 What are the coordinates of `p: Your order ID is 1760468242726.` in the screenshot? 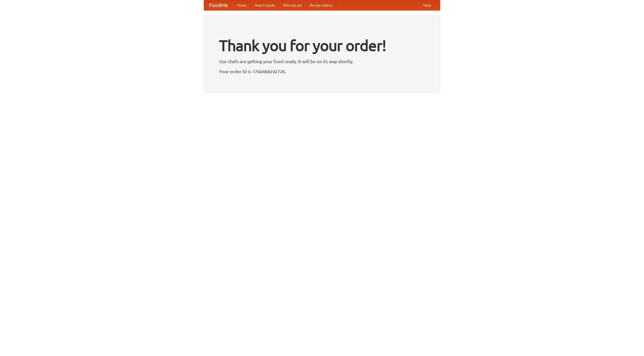 It's located at (322, 72).